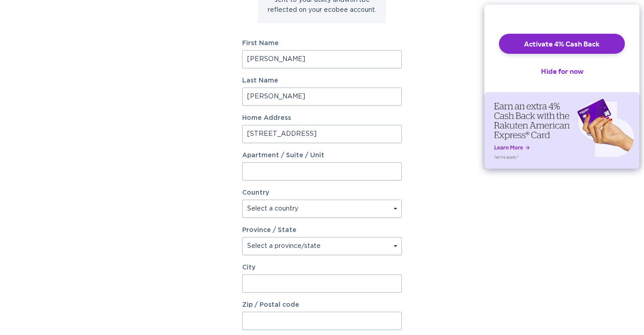 The width and height of the screenshot is (644, 335). What do you see at coordinates (255, 193) in the screenshot?
I see `label: Country` at bounding box center [255, 193].